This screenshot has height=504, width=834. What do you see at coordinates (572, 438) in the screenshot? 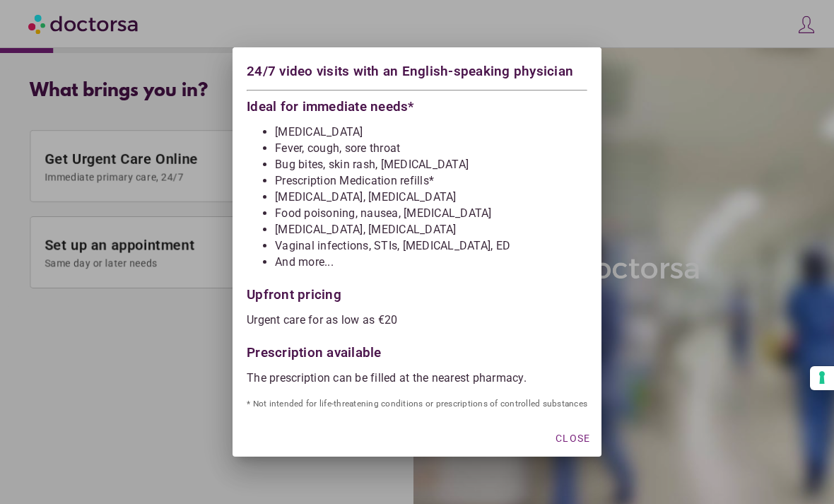
I see `button: Close` at bounding box center [572, 438].